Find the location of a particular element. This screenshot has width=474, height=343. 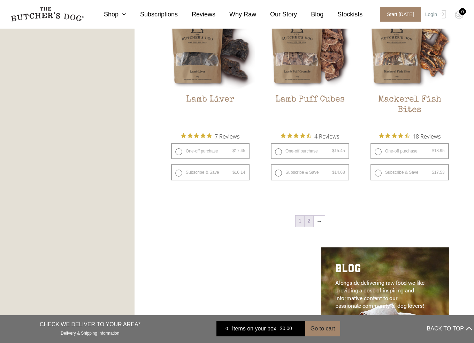

bdi: 0.00 is located at coordinates (286, 329).